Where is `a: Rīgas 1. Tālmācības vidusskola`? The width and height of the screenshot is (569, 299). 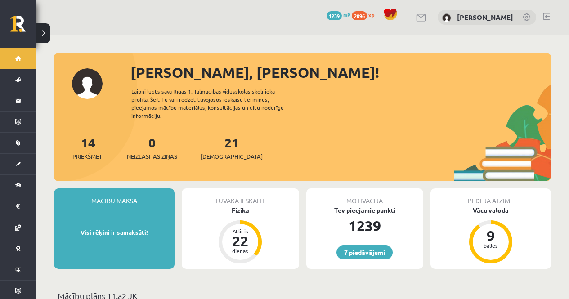 a: Rīgas 1. Tālmācības vidusskola is located at coordinates (23, 27).